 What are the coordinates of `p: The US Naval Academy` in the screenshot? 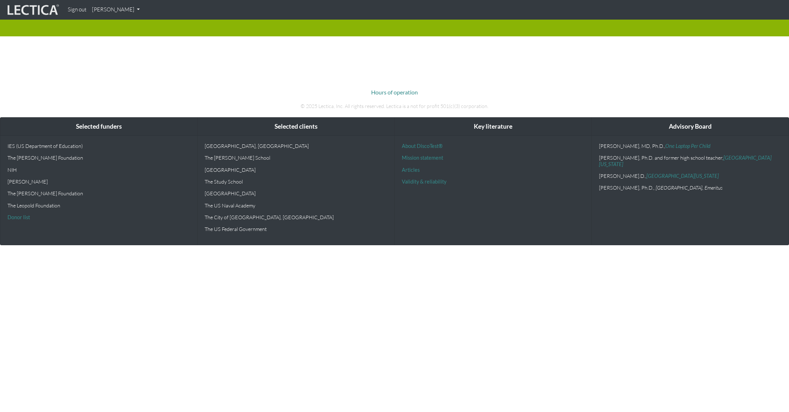 It's located at (296, 205).